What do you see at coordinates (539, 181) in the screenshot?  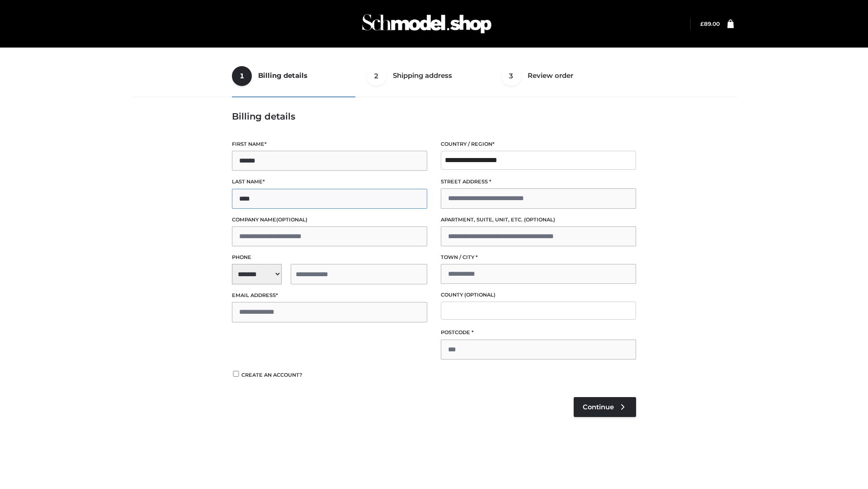 I see `label: Street address` at bounding box center [539, 181].